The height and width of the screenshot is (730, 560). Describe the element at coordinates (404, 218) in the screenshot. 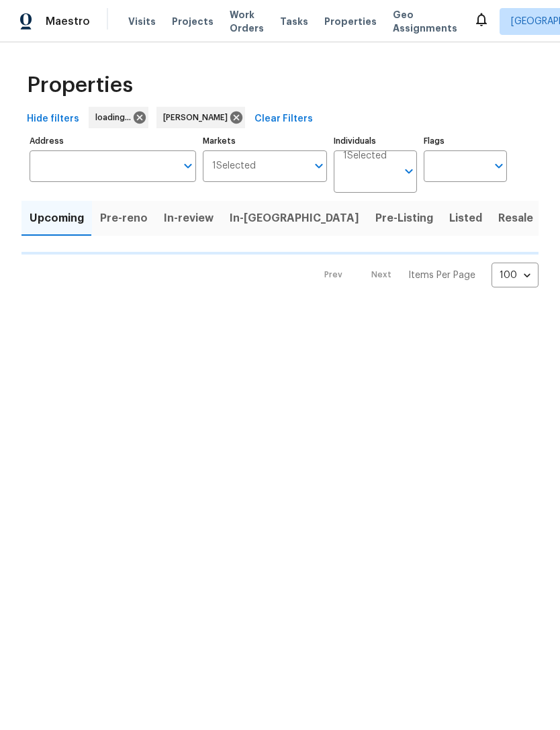

I see `span: Pre-Listing` at that location.